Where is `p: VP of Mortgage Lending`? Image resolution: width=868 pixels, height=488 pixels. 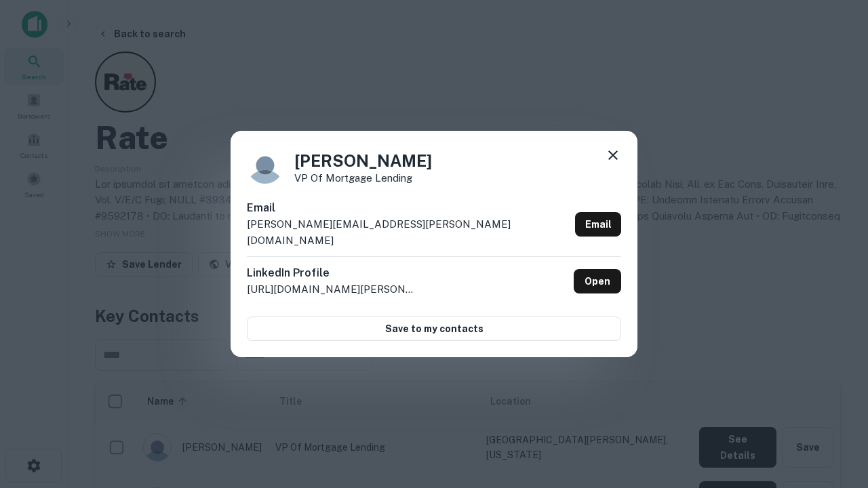 p: VP of Mortgage Lending is located at coordinates (363, 178).